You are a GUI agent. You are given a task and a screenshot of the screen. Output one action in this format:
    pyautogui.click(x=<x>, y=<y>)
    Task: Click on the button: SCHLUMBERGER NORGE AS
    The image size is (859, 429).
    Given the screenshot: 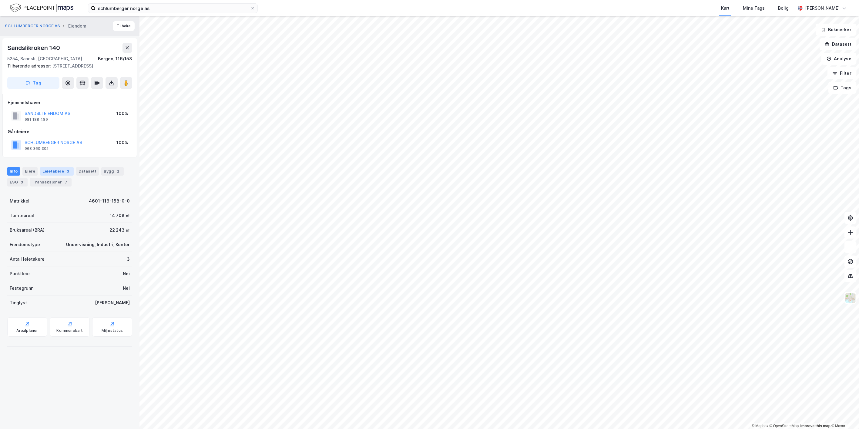 What is the action you would take?
    pyautogui.click(x=33, y=26)
    